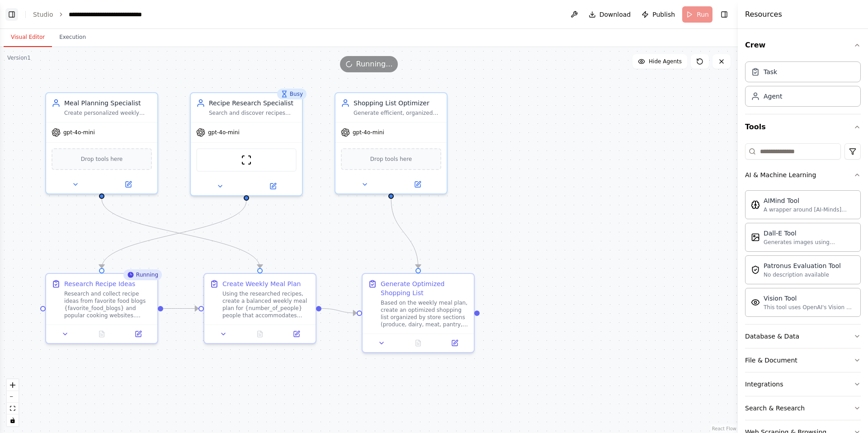  I want to click on img: DallETool, so click(756, 237).